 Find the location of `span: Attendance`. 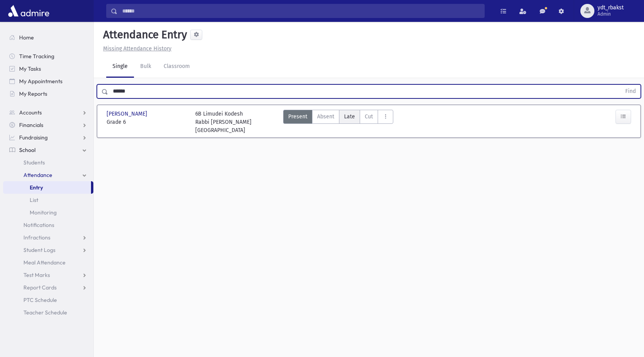

span: Attendance is located at coordinates (38, 176).